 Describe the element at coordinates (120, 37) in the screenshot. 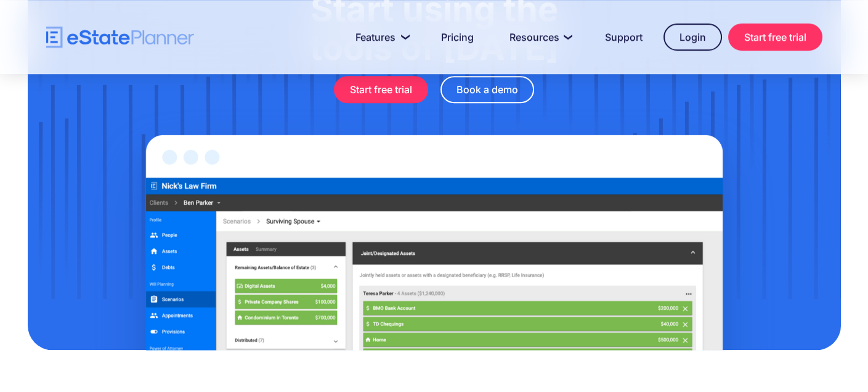

I see `a: home` at that location.